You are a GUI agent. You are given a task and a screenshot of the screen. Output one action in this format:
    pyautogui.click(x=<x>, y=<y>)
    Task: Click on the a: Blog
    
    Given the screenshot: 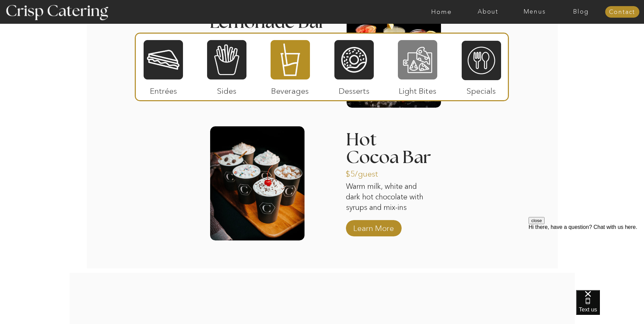 What is the action you would take?
    pyautogui.click(x=581, y=12)
    